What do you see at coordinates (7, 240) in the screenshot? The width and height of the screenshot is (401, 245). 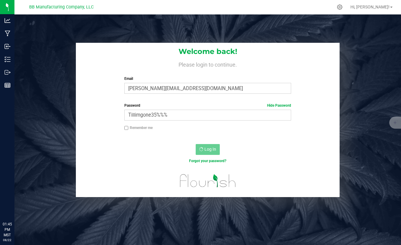 I see `p: 08/22` at bounding box center [7, 240].